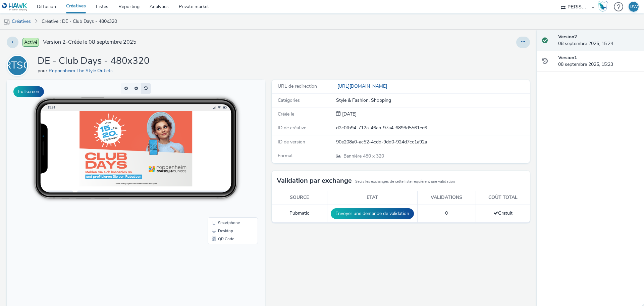 The image size is (644, 306). Describe the element at coordinates (226, 159) in the screenshot. I see `li: QR Code` at that location.